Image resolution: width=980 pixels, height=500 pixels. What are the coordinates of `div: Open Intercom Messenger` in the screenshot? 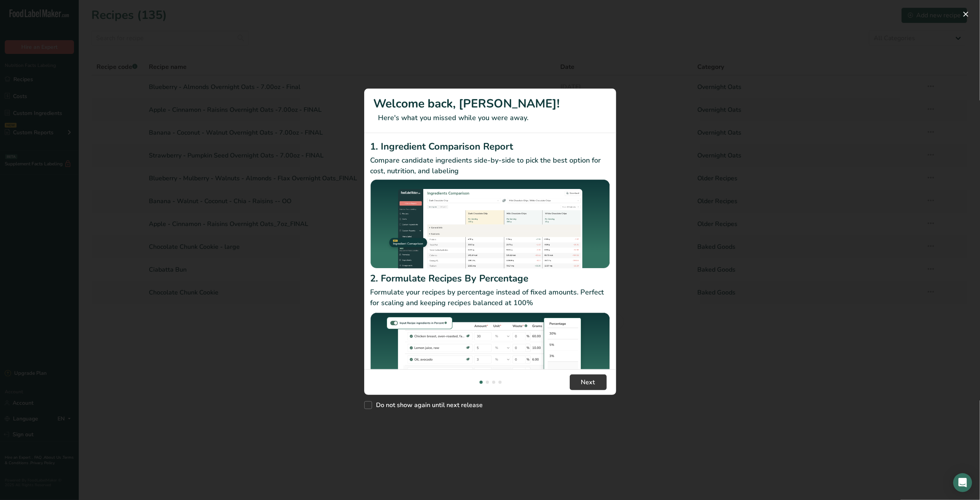 It's located at (963, 482).